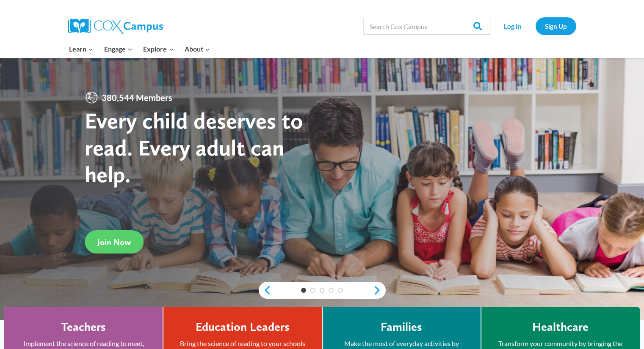 This screenshot has width=644, height=349. What do you see at coordinates (341, 290) in the screenshot?
I see `a: 5` at bounding box center [341, 290].